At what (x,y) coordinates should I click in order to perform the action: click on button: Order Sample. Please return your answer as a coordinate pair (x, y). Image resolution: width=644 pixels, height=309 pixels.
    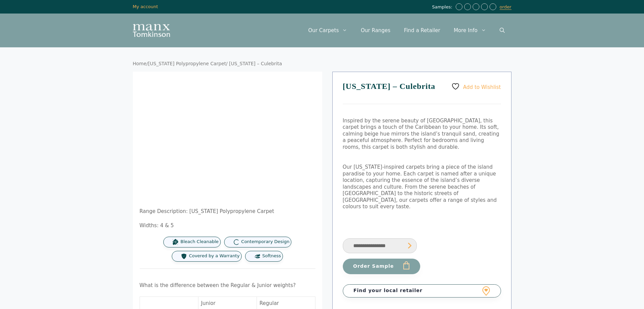
    Looking at the image, I should click on (382, 267).